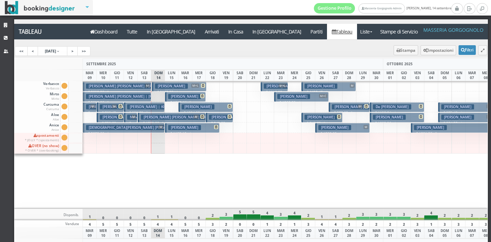 Image resolution: width=491 pixels, height=242 pixels. What do you see at coordinates (55, 129) in the screenshot?
I see `small: Anice` at bounding box center [55, 129].